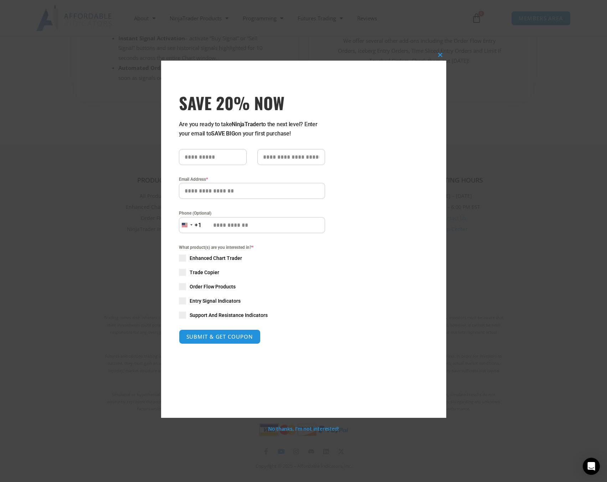 This screenshot has height=482, width=607. What do you see at coordinates (252, 258) in the screenshot?
I see `label: Enhanced Chart Trader` at bounding box center [252, 258].